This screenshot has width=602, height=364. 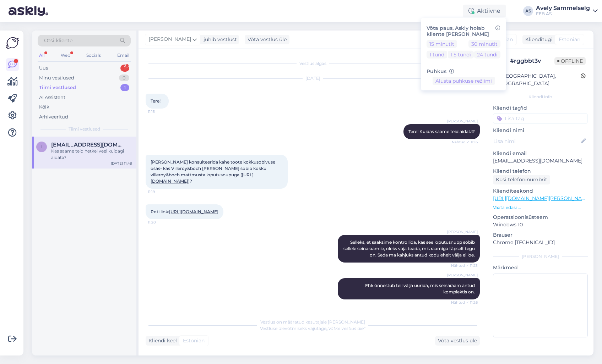 What do you see at coordinates (161, 222) in the screenshot?
I see `span: 11:20` at bounding box center [161, 222].